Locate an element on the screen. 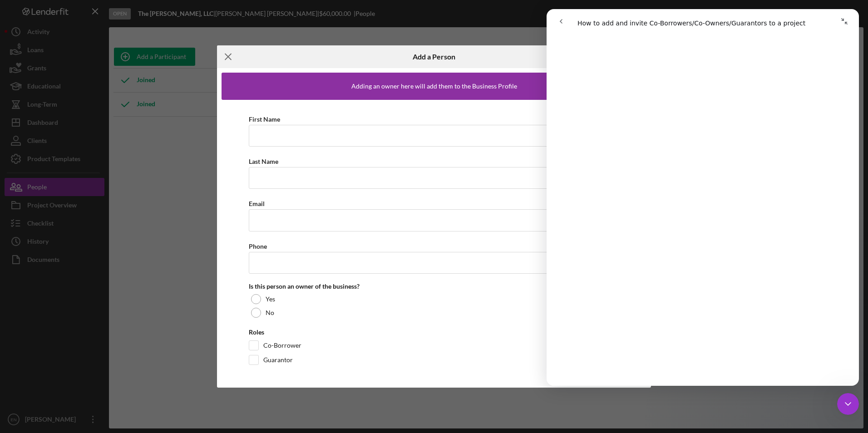  div: Roles is located at coordinates (434, 333).